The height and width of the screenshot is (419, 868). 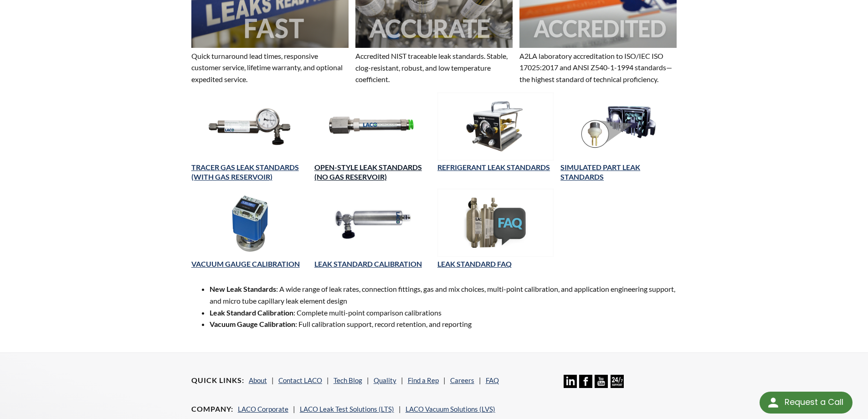 What do you see at coordinates (348, 380) in the screenshot?
I see `a: Tech Blog` at bounding box center [348, 380].